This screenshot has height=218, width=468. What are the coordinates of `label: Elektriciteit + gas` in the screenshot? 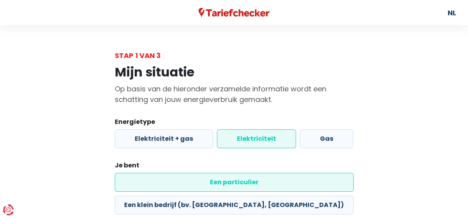 It's located at (164, 139).